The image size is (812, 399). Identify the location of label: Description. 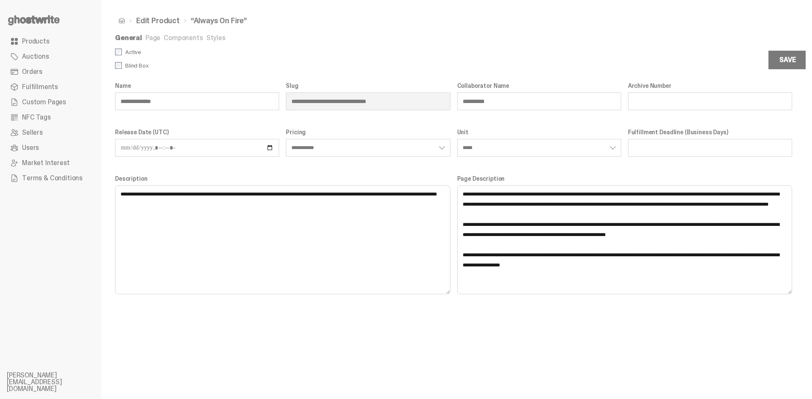
(282, 179).